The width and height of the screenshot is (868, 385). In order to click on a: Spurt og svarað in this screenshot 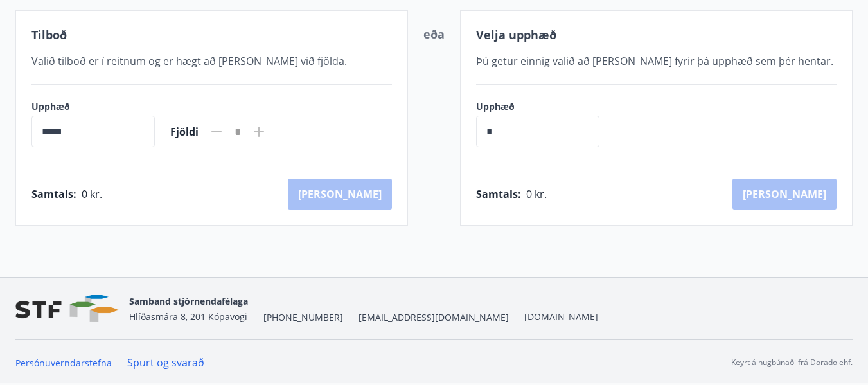, I will do `click(166, 363)`.